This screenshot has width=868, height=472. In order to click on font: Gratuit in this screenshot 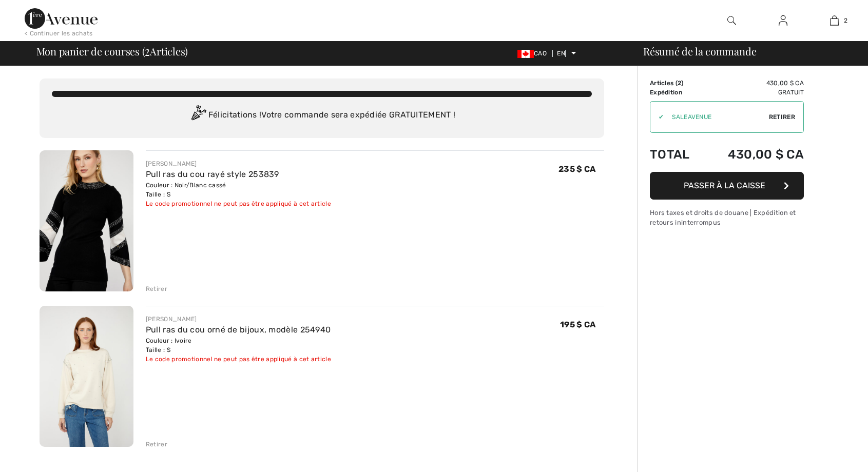, I will do `click(791, 92)`.